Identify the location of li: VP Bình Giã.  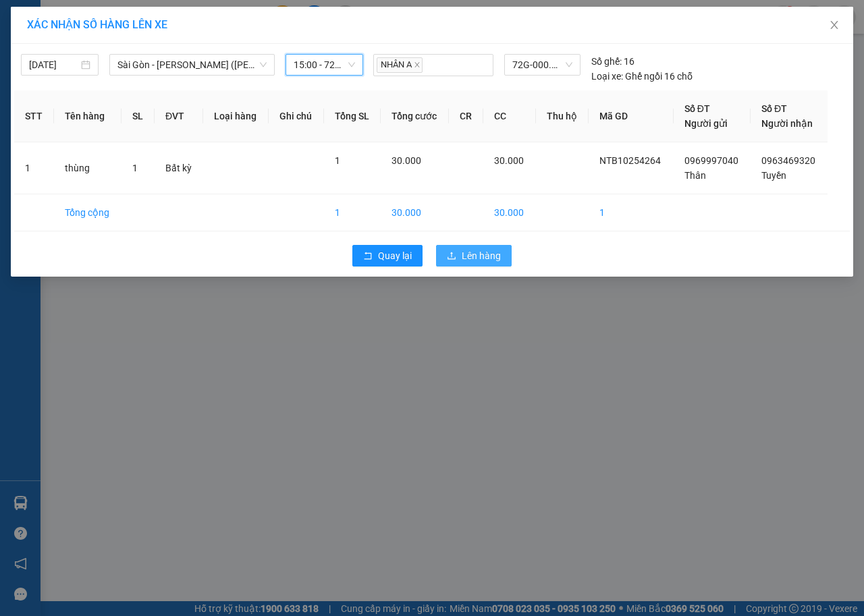
(137, 65).